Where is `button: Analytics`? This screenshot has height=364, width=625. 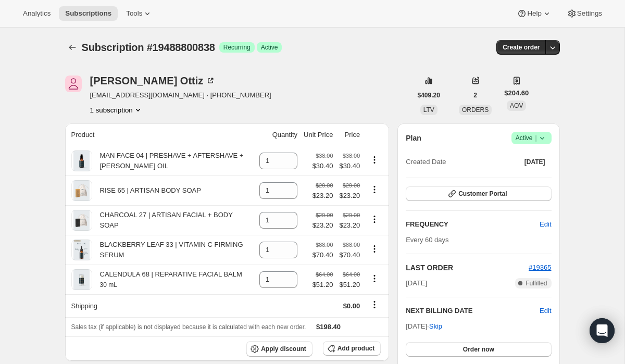
button: Analytics is located at coordinates (37, 14).